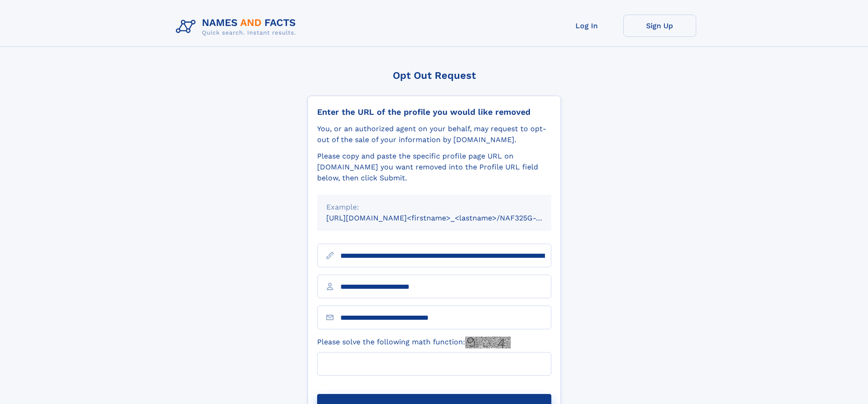 The image size is (868, 404). Describe the element at coordinates (434, 112) in the screenshot. I see `div: Enter the URL of the profile you would like removed` at that location.